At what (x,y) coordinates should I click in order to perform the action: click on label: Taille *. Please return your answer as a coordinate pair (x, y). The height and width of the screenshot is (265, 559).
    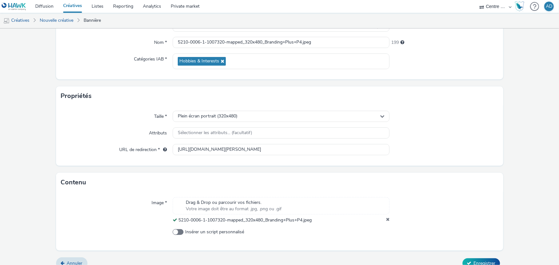
    Looking at the image, I should click on (160, 115).